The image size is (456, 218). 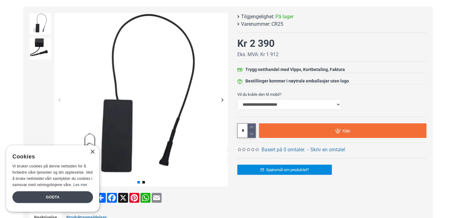 I want to click on span: Vi bruker cookies på denne nettsiden for å forbedre våre tjenester og din opplevelse. Ved å bruke..., so click(x=52, y=175).